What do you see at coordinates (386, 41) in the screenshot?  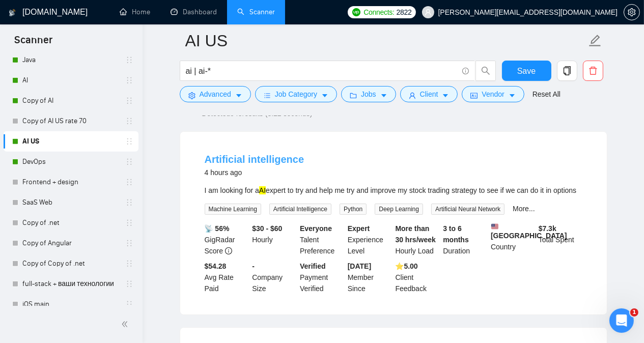 I see `input: Scanner name...` at bounding box center [386, 41].